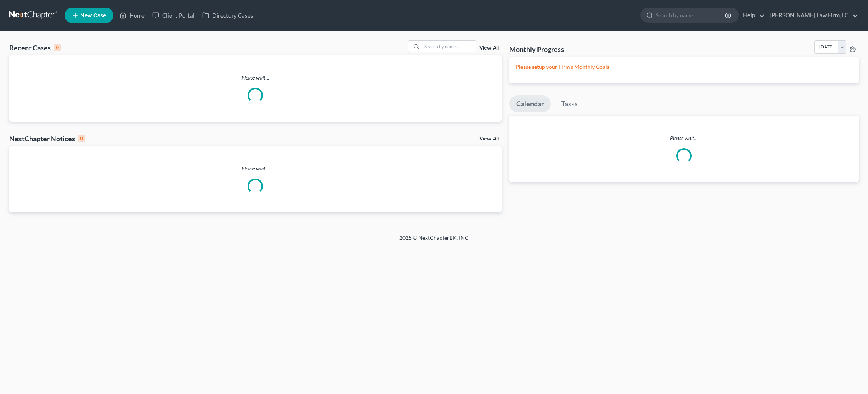 This screenshot has width=868, height=394. Describe the element at coordinates (530, 104) in the screenshot. I see `a: Calendar` at that location.